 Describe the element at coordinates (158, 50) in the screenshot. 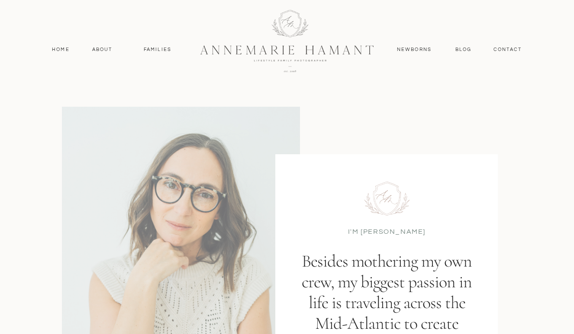

I see `nav: Families` at that location.